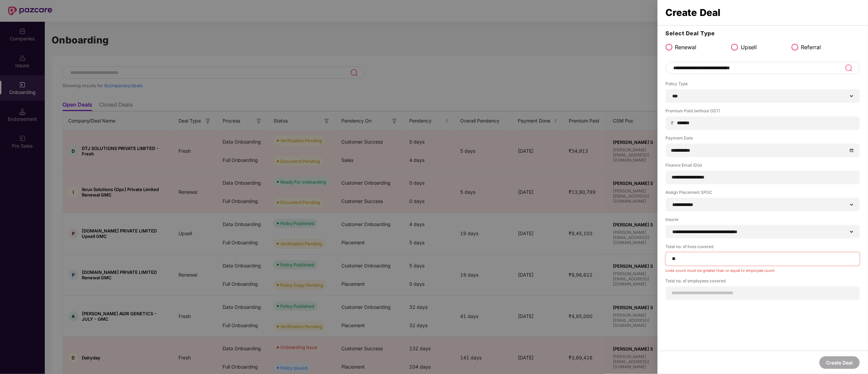 Image resolution: width=868 pixels, height=374 pixels. What do you see at coordinates (763, 13) in the screenshot?
I see `div: Create Deal` at bounding box center [763, 13].